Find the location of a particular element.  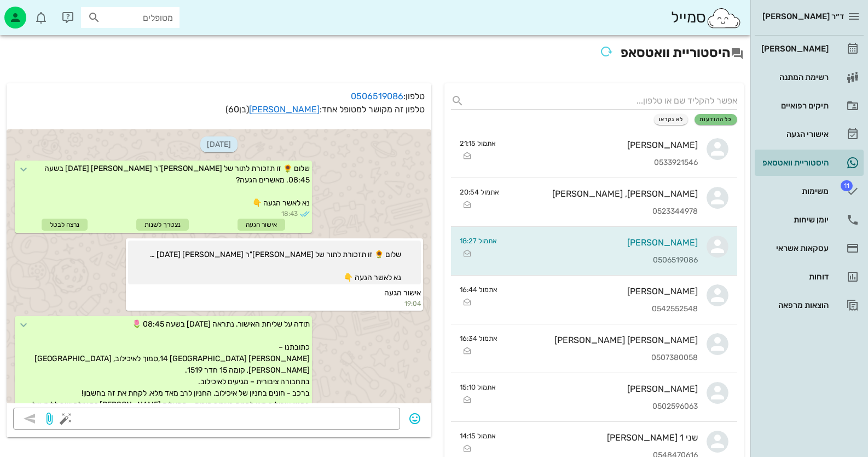

p: טלפון: is located at coordinates (219, 96).